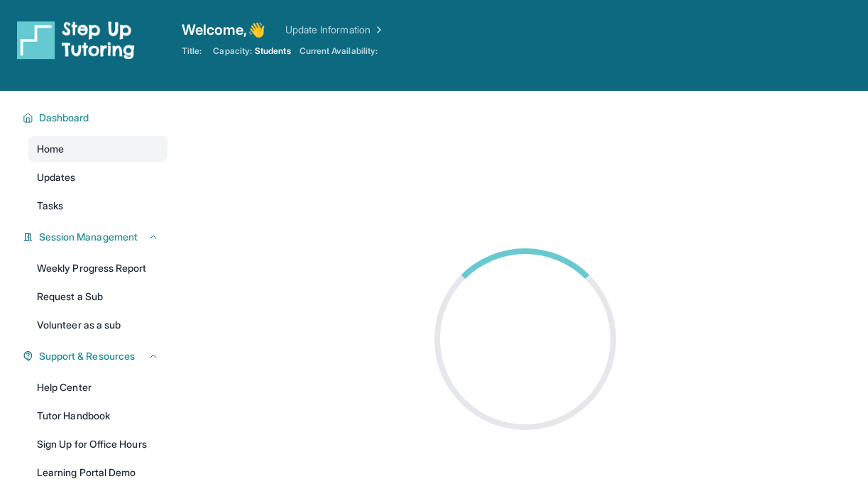 This screenshot has width=868, height=496. What do you see at coordinates (98, 149) in the screenshot?
I see `a: Home` at bounding box center [98, 149].